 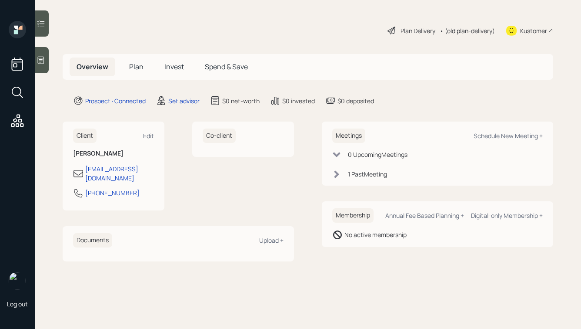 I want to click on div: 0 Upcoming Meeting s, so click(x=378, y=154).